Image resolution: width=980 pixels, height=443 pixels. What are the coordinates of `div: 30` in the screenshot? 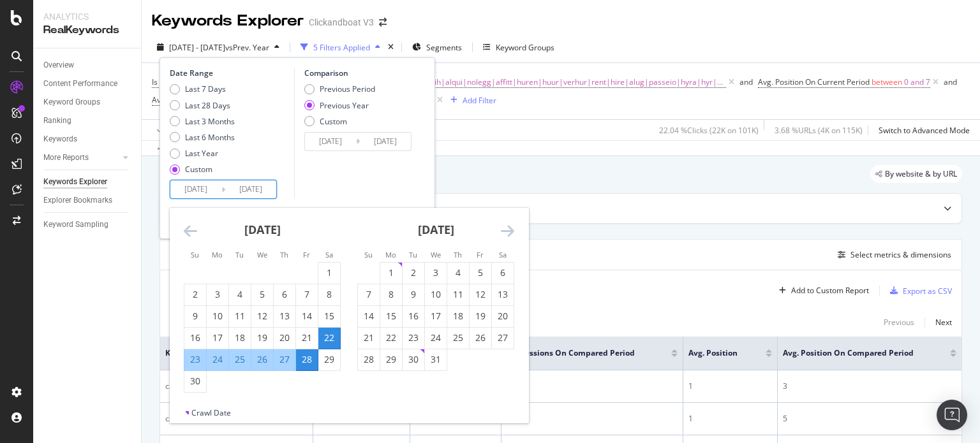 It's located at (195, 381).